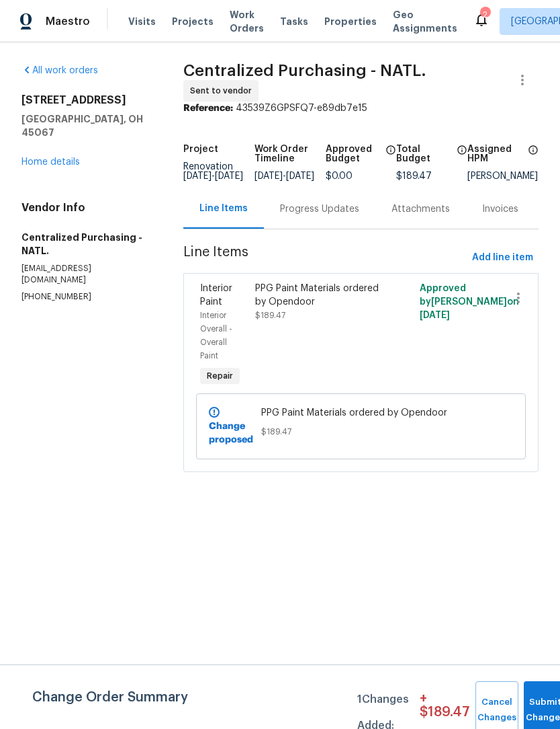 The width and height of the screenshot is (560, 729). I want to click on span: Add line item, so click(503, 257).